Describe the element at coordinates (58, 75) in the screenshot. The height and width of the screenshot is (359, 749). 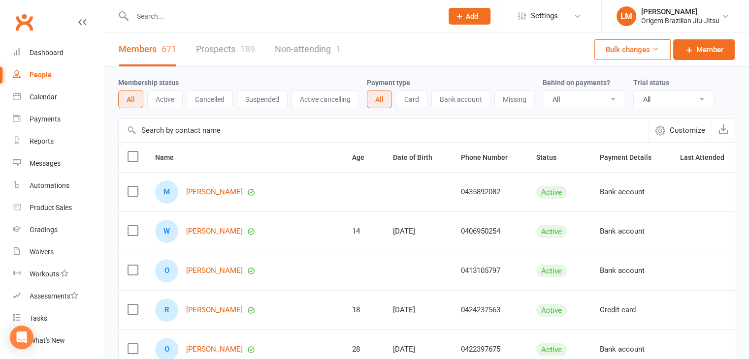
I see `a: People` at that location.